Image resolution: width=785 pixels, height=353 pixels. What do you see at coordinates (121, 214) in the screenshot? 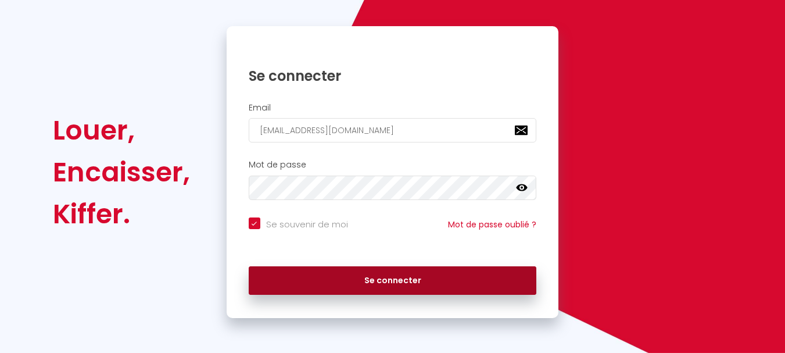
I see `div: Kiffer.` at bounding box center [121, 214].